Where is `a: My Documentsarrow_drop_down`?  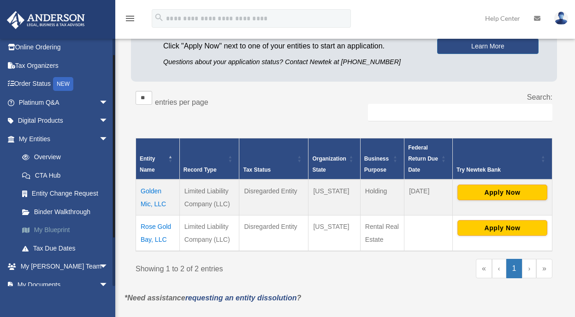 a: My Documentsarrow_drop_down is located at coordinates (64, 285).